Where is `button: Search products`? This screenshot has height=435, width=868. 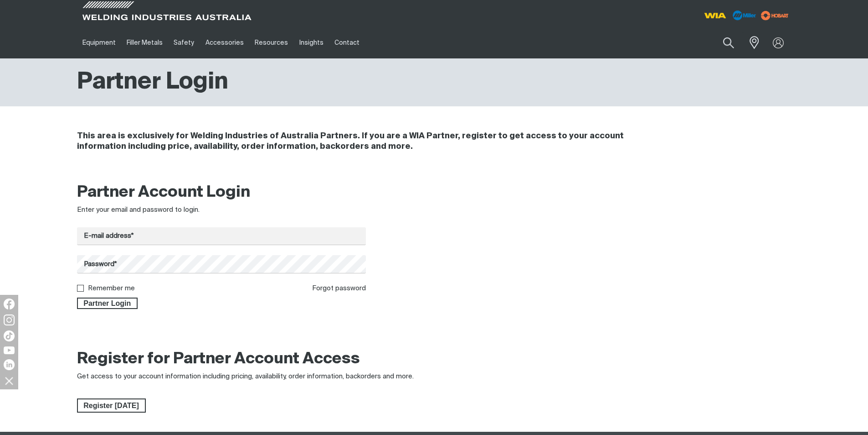 button: Search products is located at coordinates (729, 42).